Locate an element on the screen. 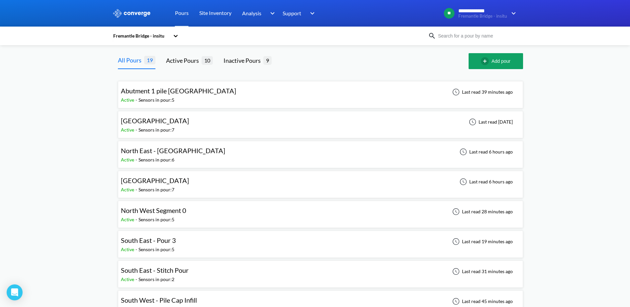 This screenshot has height=307, width=630. input: Search for a pour by name is located at coordinates (476, 36).